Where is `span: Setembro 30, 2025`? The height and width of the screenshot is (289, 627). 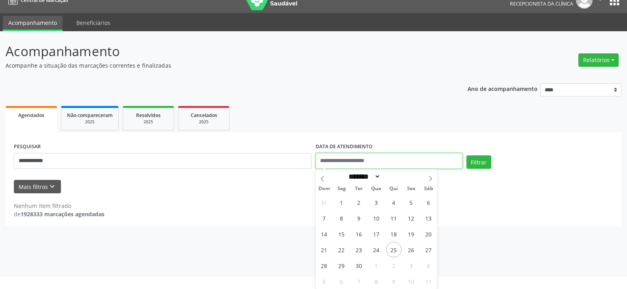
span: Setembro 30, 2025 is located at coordinates (359, 266).